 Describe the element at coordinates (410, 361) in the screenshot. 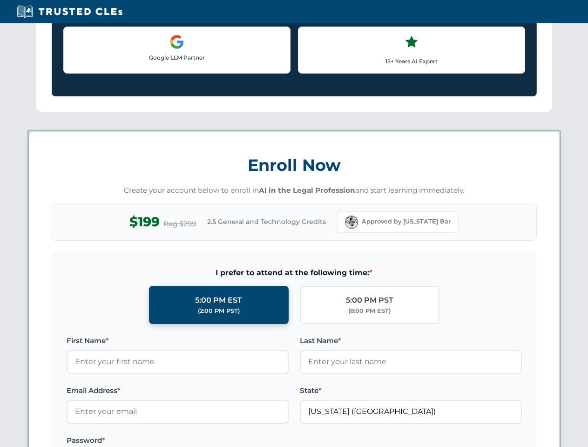

I see `input: Enter your last name` at that location.